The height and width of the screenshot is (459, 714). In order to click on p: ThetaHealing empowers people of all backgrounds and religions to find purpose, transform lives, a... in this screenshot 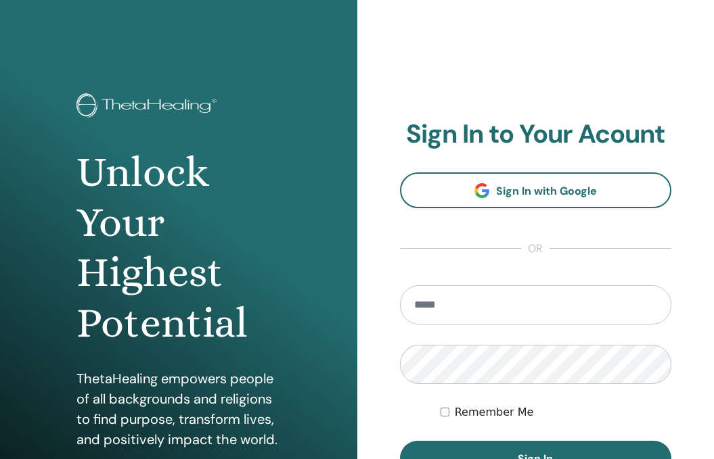, I will do `click(179, 409)`.